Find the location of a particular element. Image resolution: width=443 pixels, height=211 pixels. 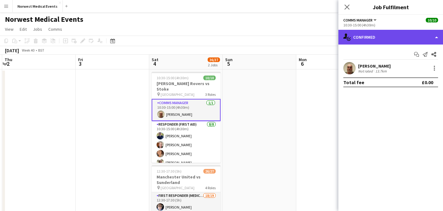

span: Week 40 is located at coordinates (28, 50).